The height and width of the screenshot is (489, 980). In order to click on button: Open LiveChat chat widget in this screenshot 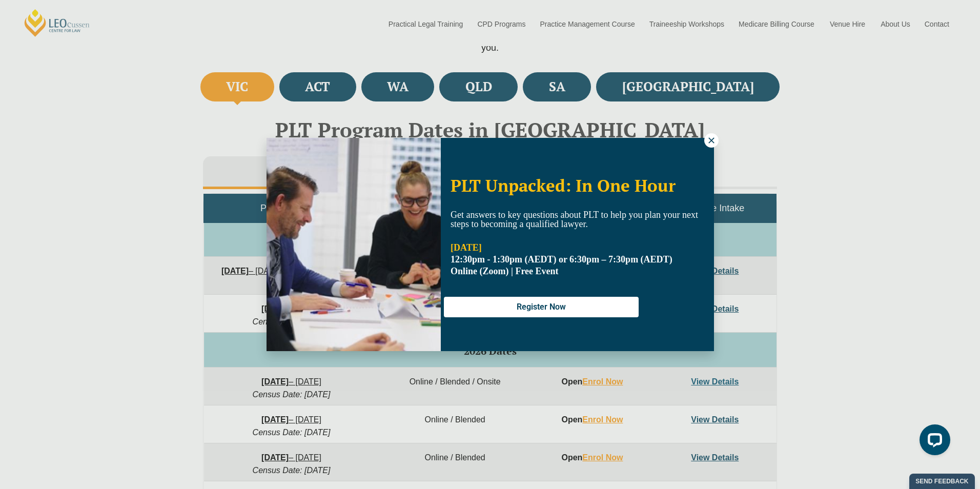, I will do `click(23, 20)`.